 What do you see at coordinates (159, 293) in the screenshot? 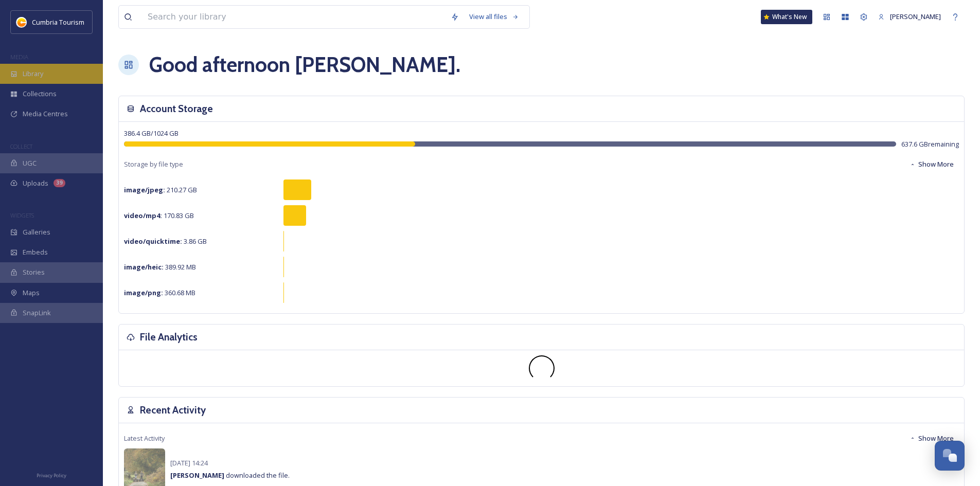
I see `span: 360.68 MB` at bounding box center [159, 293].